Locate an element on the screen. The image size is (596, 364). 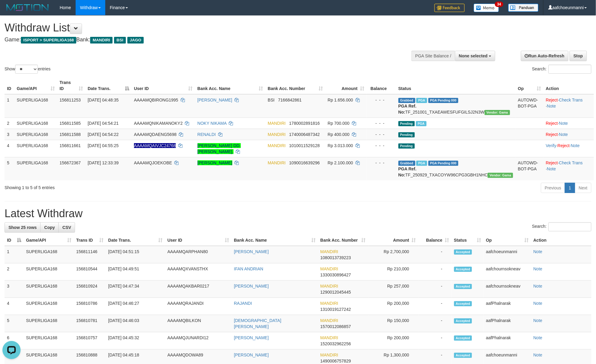
td: 156810544 is located at coordinates (90, 272).